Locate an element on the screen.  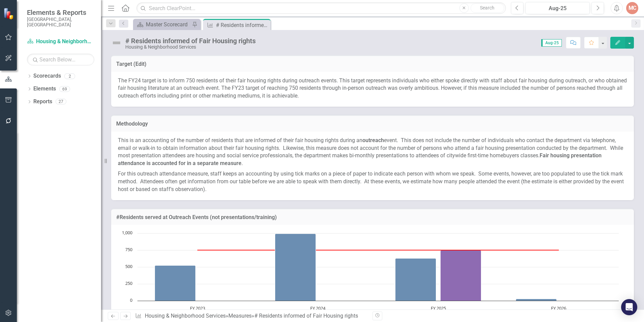
a: Scorecards is located at coordinates (47, 76).